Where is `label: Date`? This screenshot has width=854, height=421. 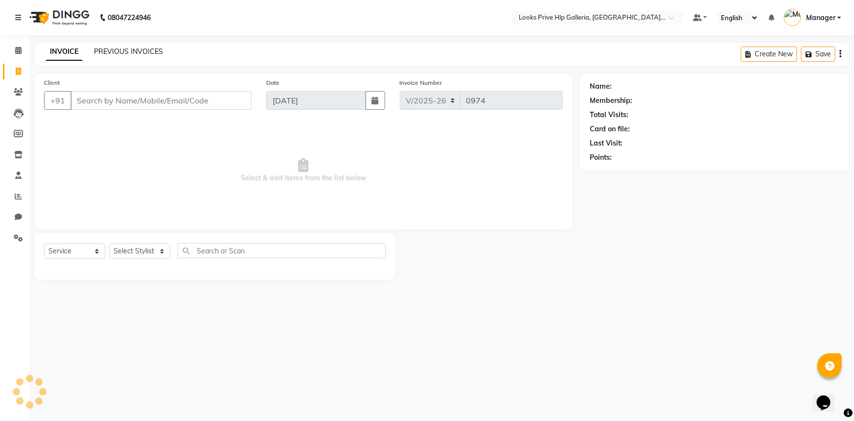
label: Date is located at coordinates (273, 83).